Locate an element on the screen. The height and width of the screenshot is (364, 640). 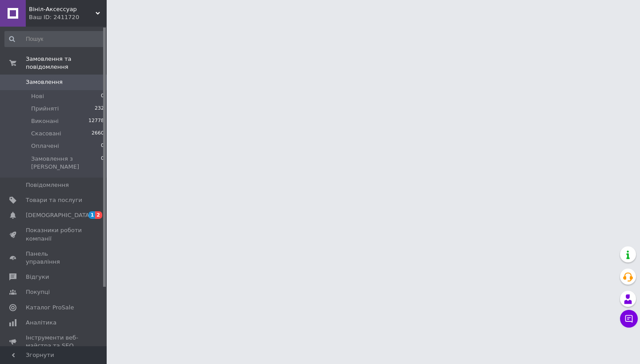
span: Замовлення та повідомлення is located at coordinates (66, 63).